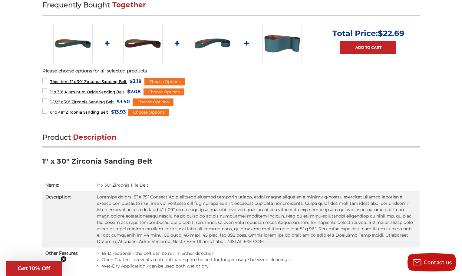 The width and height of the screenshot is (462, 276). What do you see at coordinates (82, 102) in the screenshot?
I see `span: 1-1/2" x 30" Zirconia Sanding Belt` at bounding box center [82, 102].